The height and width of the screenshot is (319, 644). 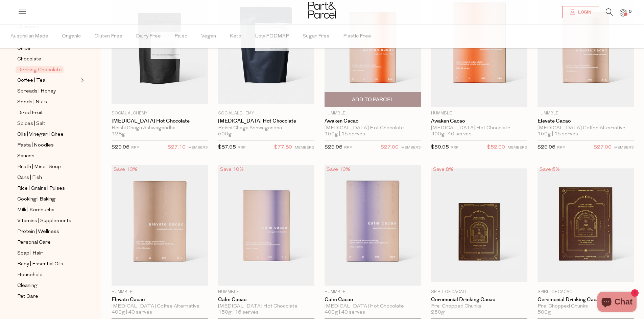 What do you see at coordinates (38, 232) in the screenshot?
I see `span: Protein | Wellness` at bounding box center [38, 232].